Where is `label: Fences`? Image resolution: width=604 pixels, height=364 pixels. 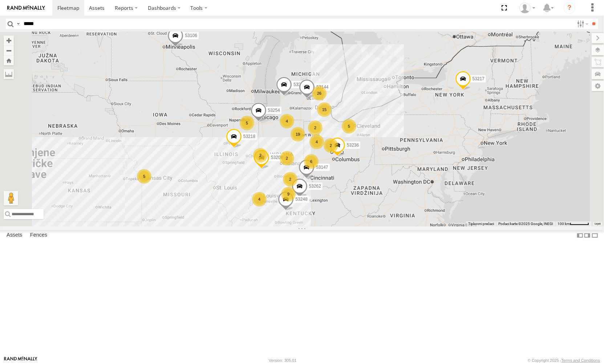
label: Fences is located at coordinates (39, 236).